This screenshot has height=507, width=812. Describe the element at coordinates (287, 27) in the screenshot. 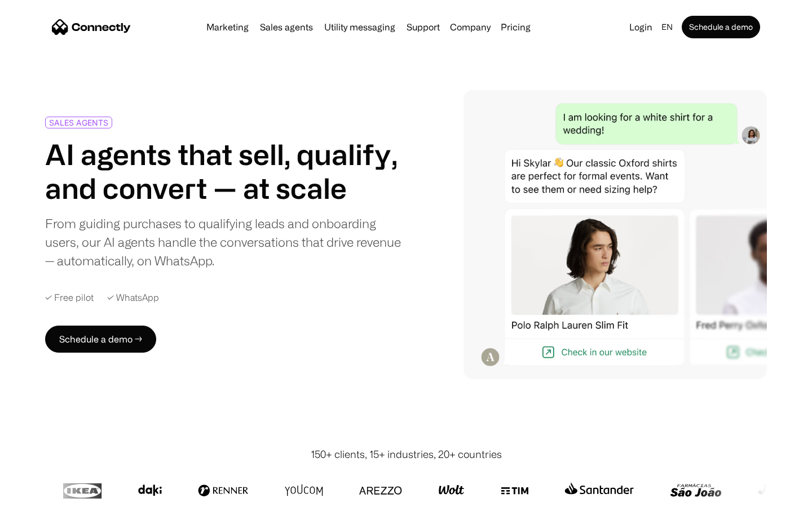

I see `a: Sales agents` at that location.